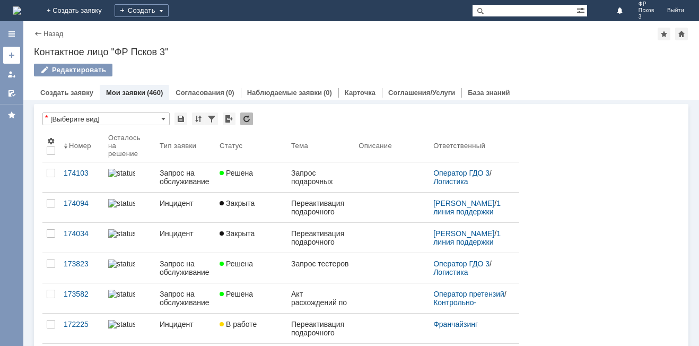 The image size is (699, 346). What do you see at coordinates (251, 328) in the screenshot?
I see `a: В работе` at bounding box center [251, 328].